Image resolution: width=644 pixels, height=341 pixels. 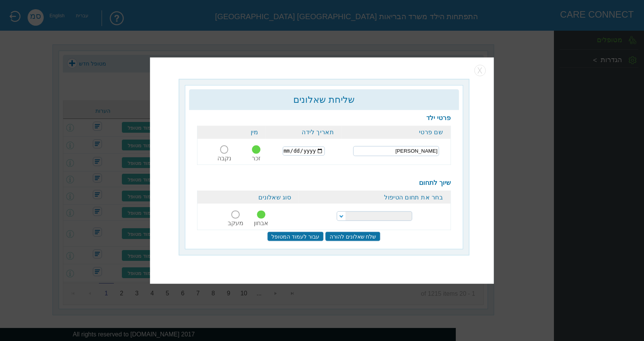 What do you see at coordinates (324, 100) in the screenshot?
I see `h2: שליחת שאלונים` at bounding box center [324, 100].